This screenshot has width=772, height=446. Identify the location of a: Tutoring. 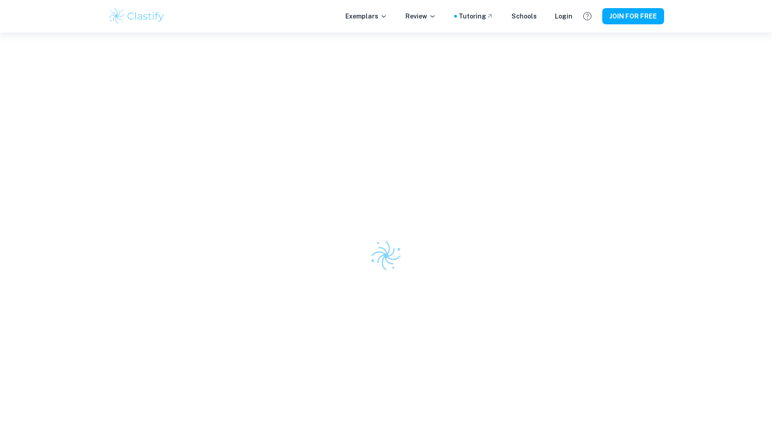
(476, 16).